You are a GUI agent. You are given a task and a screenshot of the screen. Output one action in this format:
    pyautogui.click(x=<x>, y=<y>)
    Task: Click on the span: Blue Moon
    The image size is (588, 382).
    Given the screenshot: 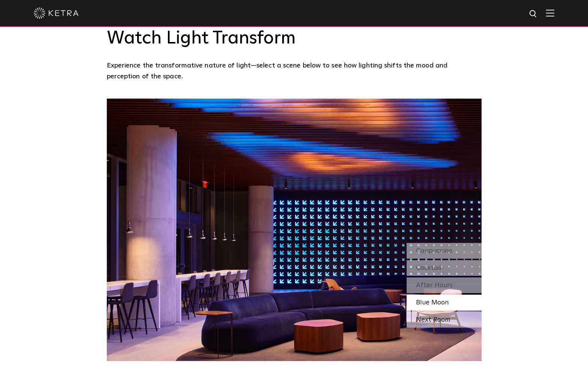 What is the action you would take?
    pyautogui.click(x=431, y=302)
    